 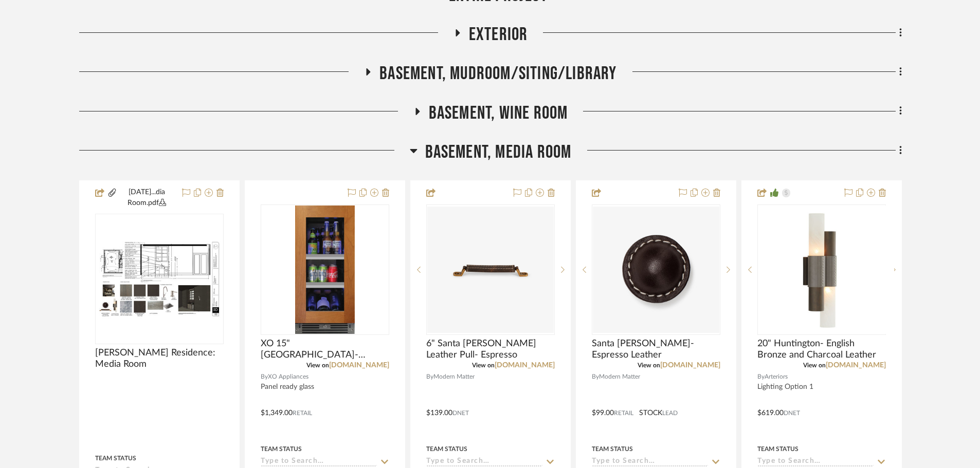 What do you see at coordinates (491, 270) in the screenshot?
I see `img: 6" Santa Monica Leather Pull- Espresso` at bounding box center [491, 270].